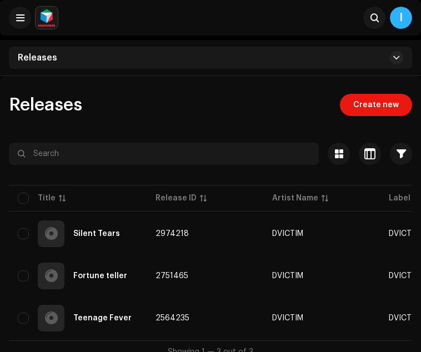 The width and height of the screenshot is (421, 352). Describe the element at coordinates (401, 18) in the screenshot. I see `div: I` at that location.